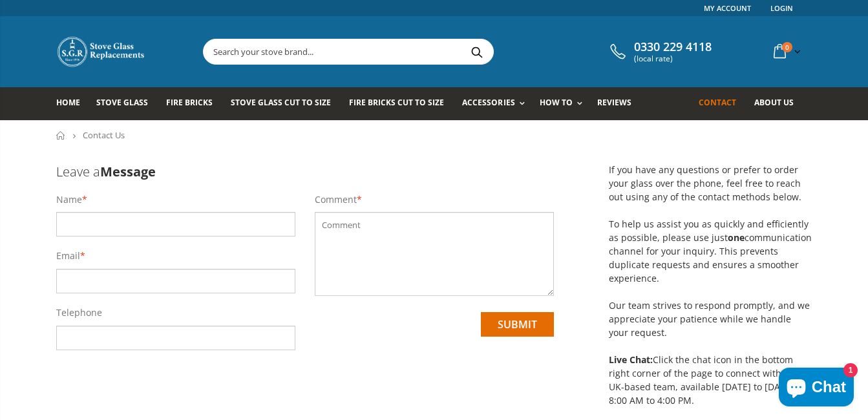 The height and width of the screenshot is (420, 868). I want to click on span: 0330 229 4118, so click(673, 47).